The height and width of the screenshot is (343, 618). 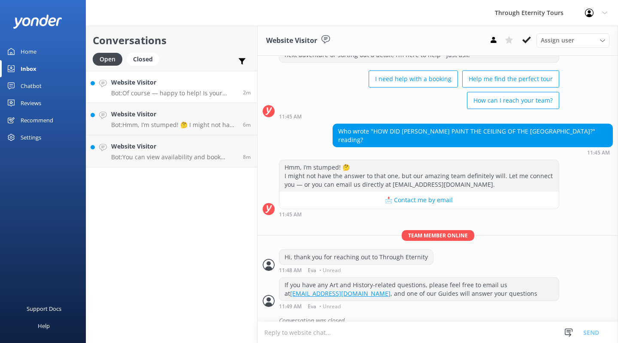 What do you see at coordinates (292, 41) in the screenshot?
I see `h3: Website Visitor` at bounding box center [292, 41].